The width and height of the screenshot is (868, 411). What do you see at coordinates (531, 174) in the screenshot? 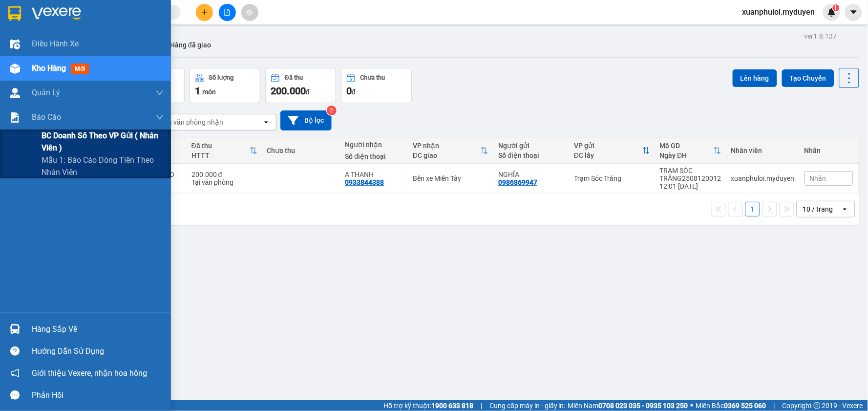
I see `div: NGHĨA` at bounding box center [531, 174].